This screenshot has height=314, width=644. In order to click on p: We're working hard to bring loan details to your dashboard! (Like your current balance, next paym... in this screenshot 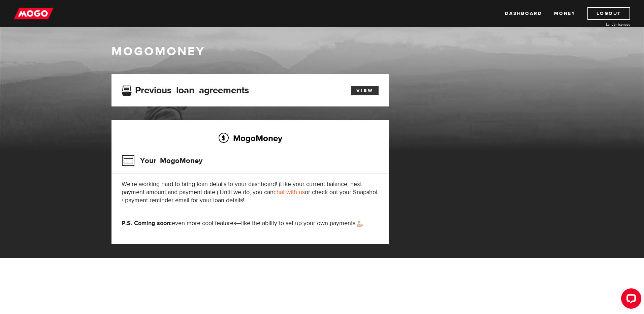, I will do `click(250, 193)`.